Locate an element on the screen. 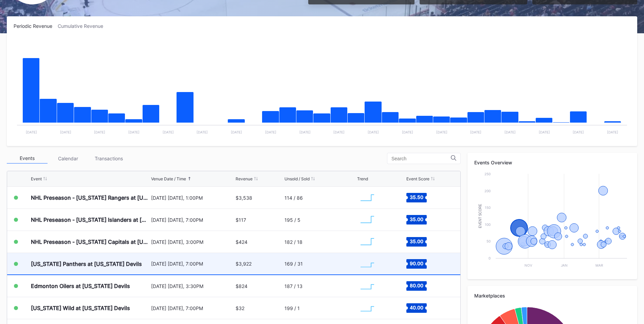 The image size is (644, 324). div: 187 / 13 is located at coordinates (294, 286).